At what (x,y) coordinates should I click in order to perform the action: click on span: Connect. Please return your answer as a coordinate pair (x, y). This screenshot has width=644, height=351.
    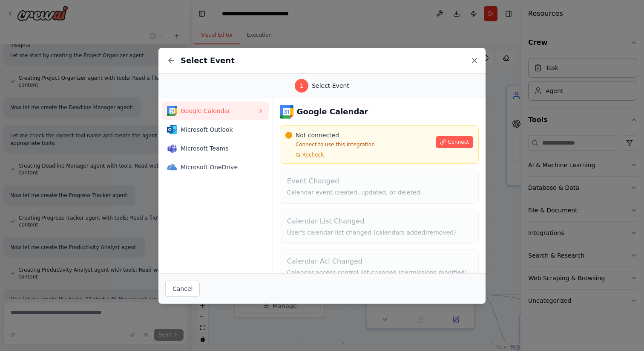
    Looking at the image, I should click on (458, 142).